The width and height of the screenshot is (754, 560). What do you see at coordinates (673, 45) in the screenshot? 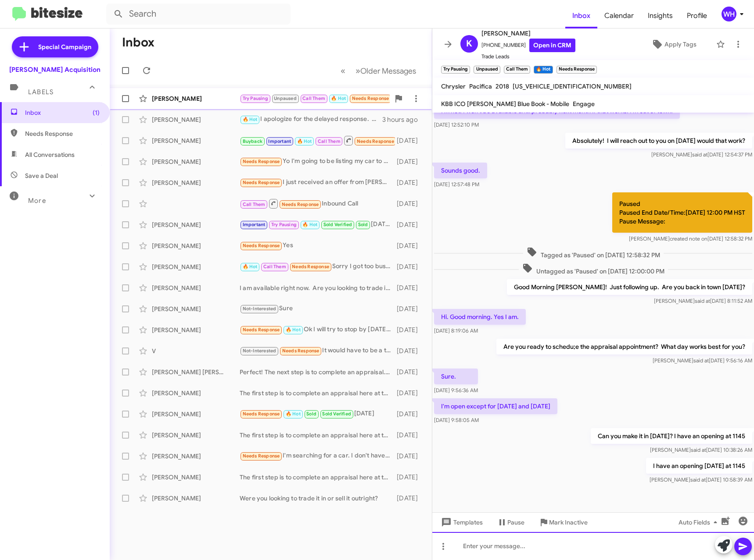
I see `button: Apply Tags` at bounding box center [673, 45].